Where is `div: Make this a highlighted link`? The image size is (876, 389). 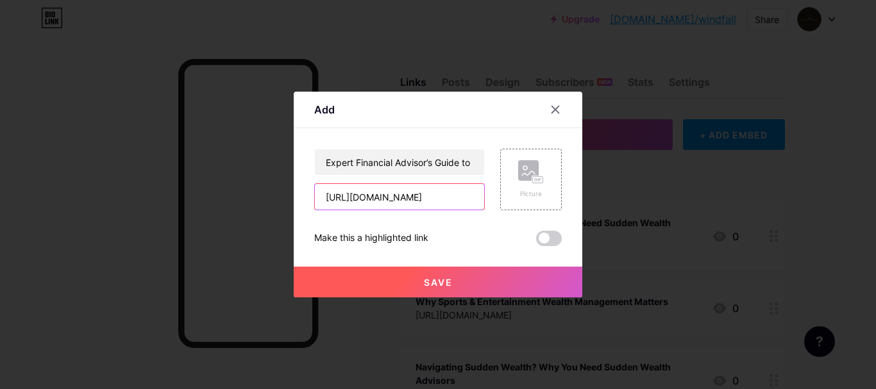 div: Make this a highlighted link is located at coordinates (371, 239).